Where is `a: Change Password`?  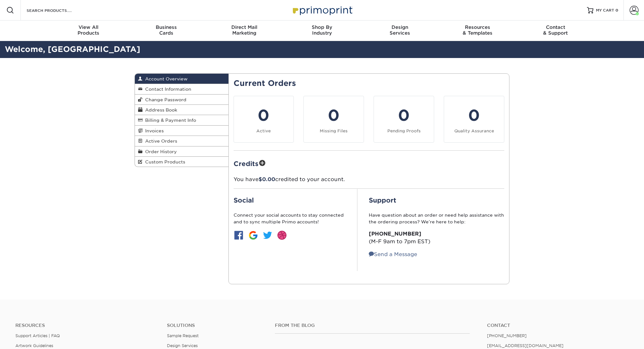
a: Change Password is located at coordinates (181, 99).